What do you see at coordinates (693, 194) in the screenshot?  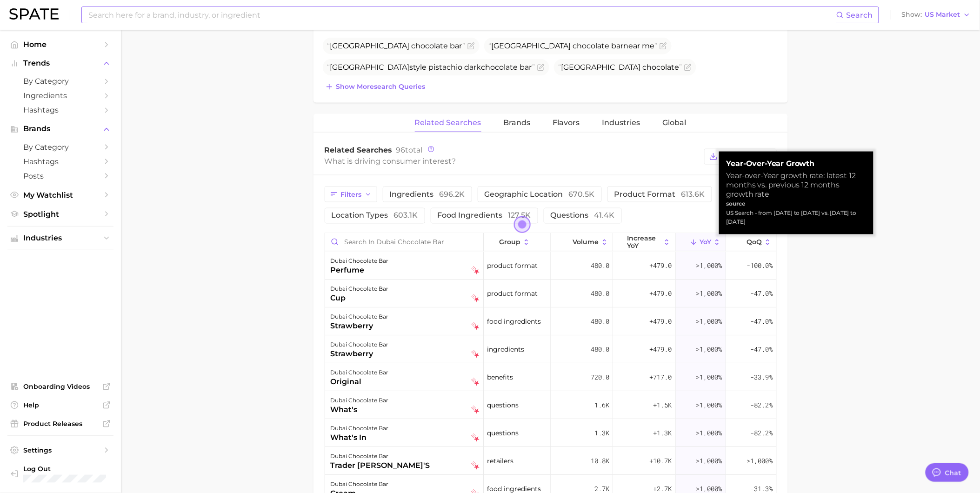 I see `span: 613.6k` at bounding box center [693, 194].